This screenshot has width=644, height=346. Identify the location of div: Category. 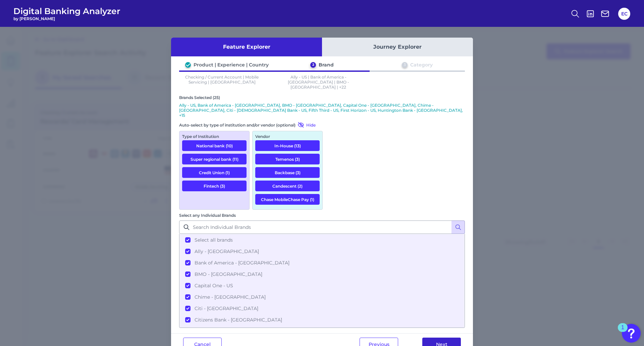
(421, 65).